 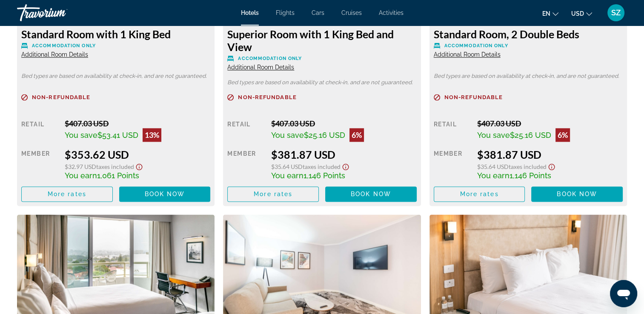 I want to click on a: Hotels, so click(x=250, y=13).